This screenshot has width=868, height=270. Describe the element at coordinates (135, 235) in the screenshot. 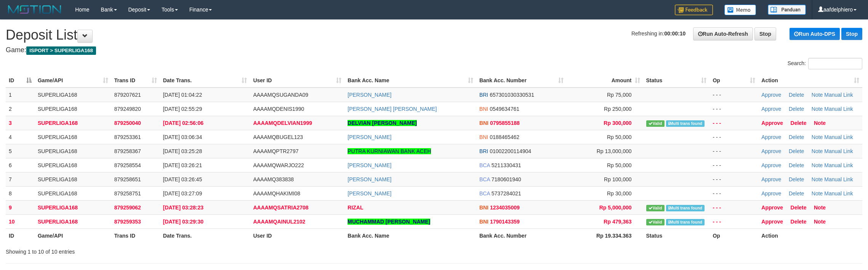

I see `th: Trans ID` at that location.